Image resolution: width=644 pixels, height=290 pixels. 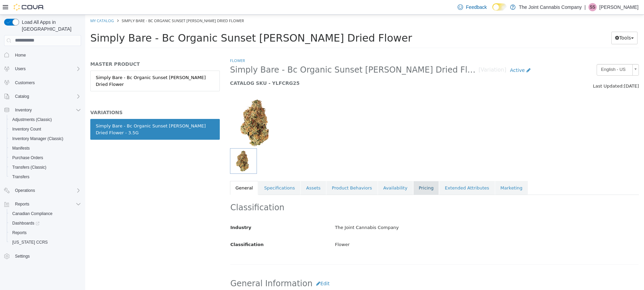 I want to click on input: Dark Mode, so click(x=499, y=7).